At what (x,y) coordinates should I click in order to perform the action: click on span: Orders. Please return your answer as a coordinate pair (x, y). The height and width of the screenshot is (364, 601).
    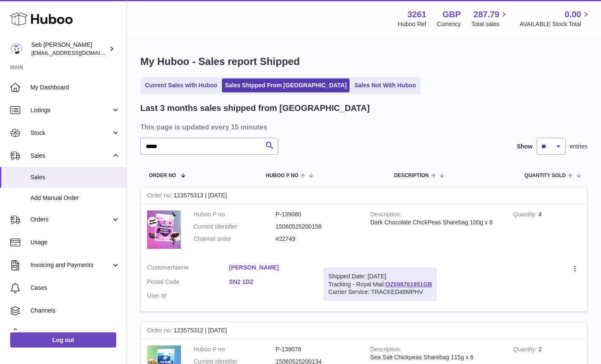
    Looking at the image, I should click on (70, 220).